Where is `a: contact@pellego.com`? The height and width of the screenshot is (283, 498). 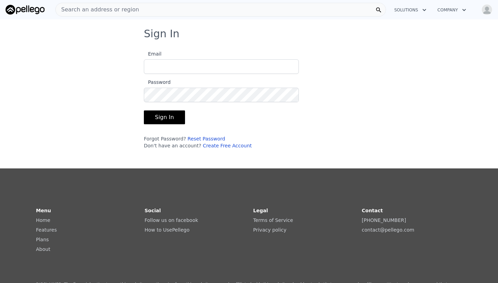
a: contact@pellego.com is located at coordinates (388, 230).